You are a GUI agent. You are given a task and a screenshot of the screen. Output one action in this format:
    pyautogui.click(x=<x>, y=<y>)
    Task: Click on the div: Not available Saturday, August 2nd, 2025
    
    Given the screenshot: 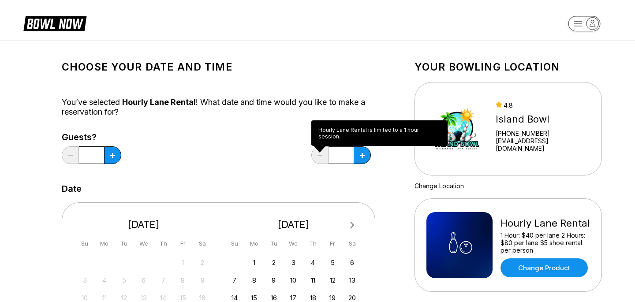 What is the action you would take?
    pyautogui.click(x=202, y=262)
    